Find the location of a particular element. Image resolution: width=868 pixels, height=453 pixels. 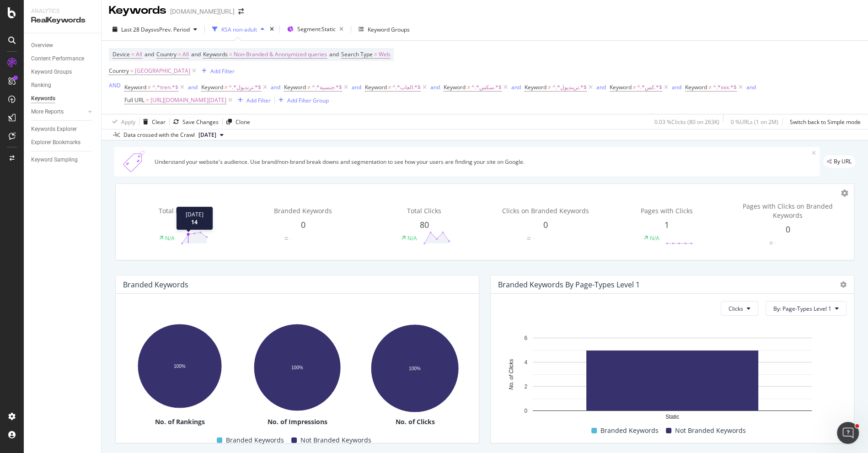

span: 42 is located at coordinates (182, 225).